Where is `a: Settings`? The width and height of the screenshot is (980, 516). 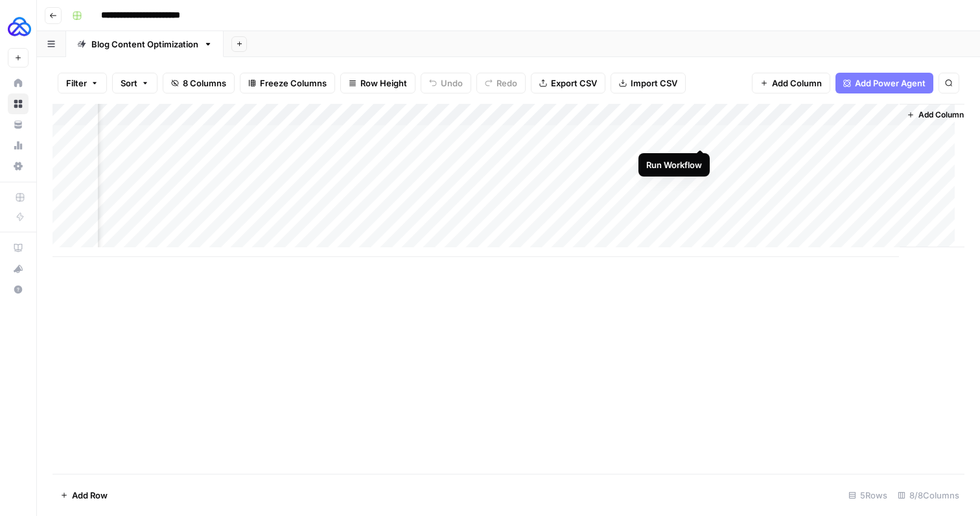 a: Settings is located at coordinates (18, 166).